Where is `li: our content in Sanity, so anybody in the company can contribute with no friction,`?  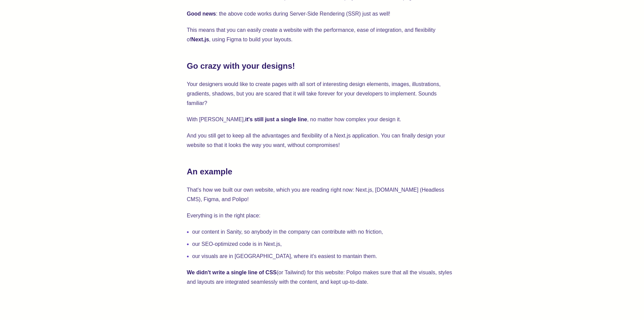 li: our content in Sanity, so anybody in the company can contribute with no friction, is located at coordinates (325, 232).